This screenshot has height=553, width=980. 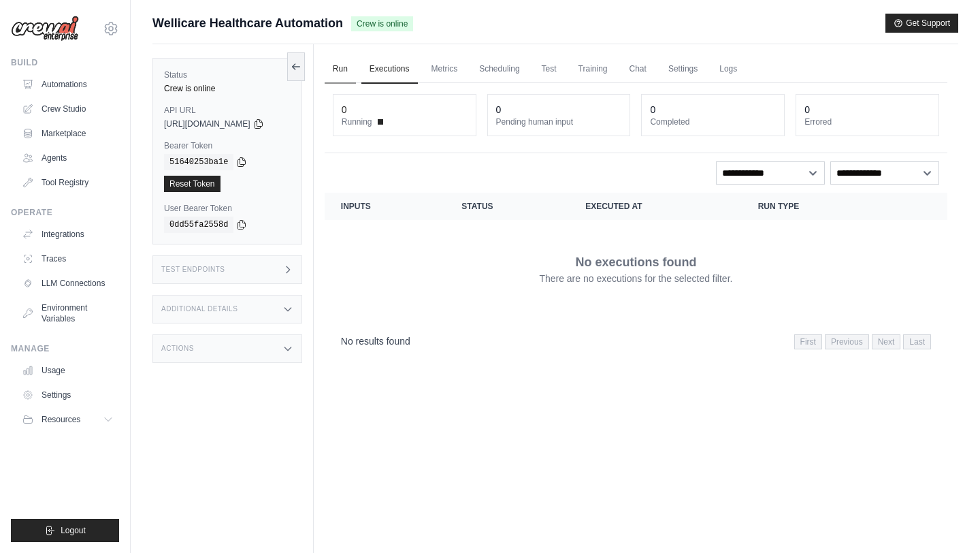 I want to click on a: Marketplace, so click(x=68, y=134).